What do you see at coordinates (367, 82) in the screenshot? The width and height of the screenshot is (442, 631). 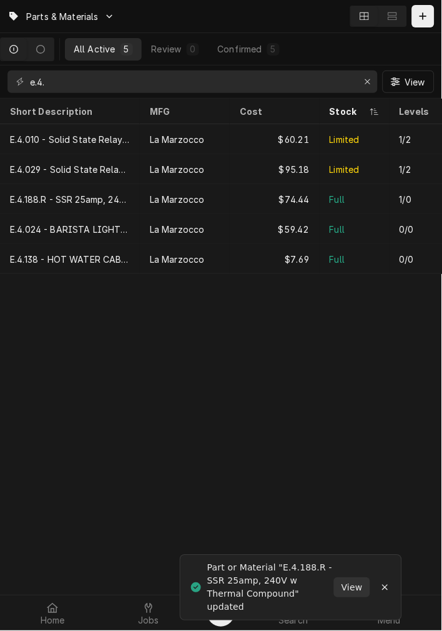 I see `button: Erase input` at bounding box center [367, 82].